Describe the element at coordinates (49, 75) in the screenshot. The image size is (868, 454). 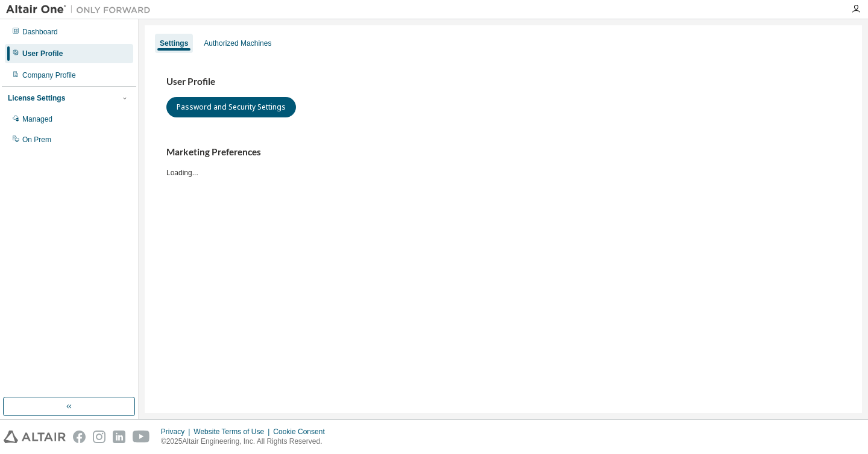
I see `div: Company Profile` at that location.